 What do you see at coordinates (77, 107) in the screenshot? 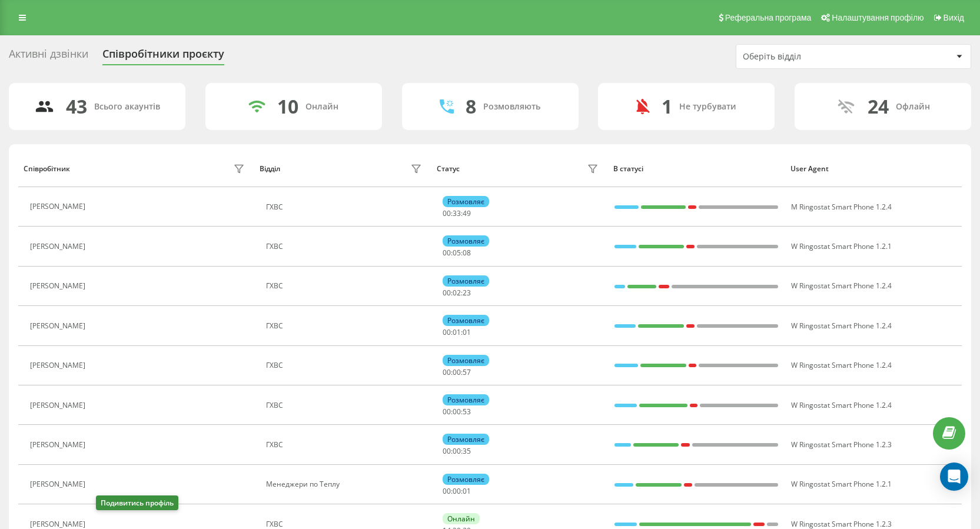
I see `div: 43` at bounding box center [77, 107].